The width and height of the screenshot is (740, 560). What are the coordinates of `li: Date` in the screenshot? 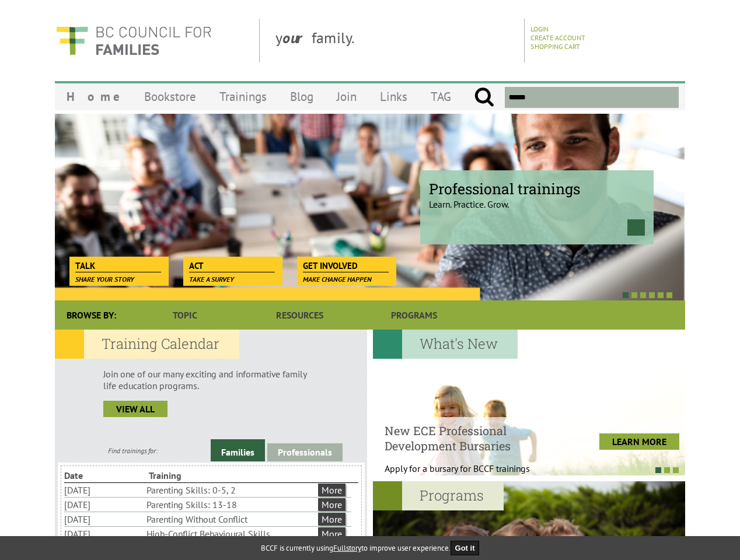 It's located at (105, 475).